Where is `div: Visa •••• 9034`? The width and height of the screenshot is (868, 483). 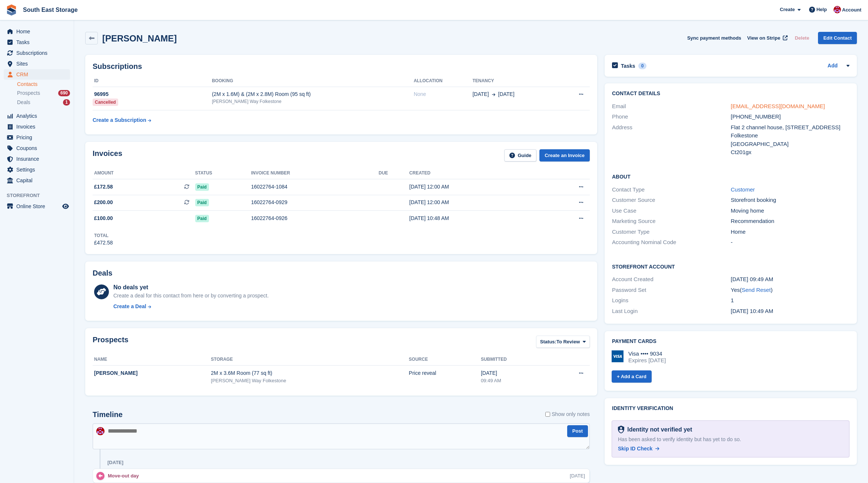 div: Visa •••• 9034 is located at coordinates (646, 354).